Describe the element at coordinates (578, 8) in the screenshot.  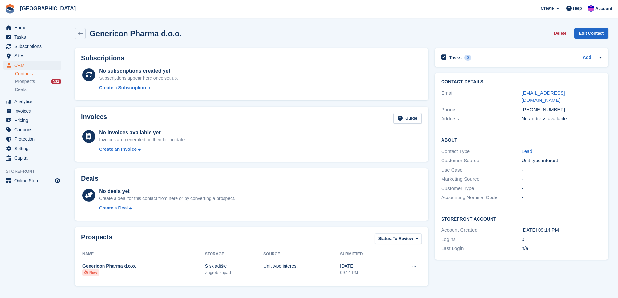
I see `span: Help` at that location.